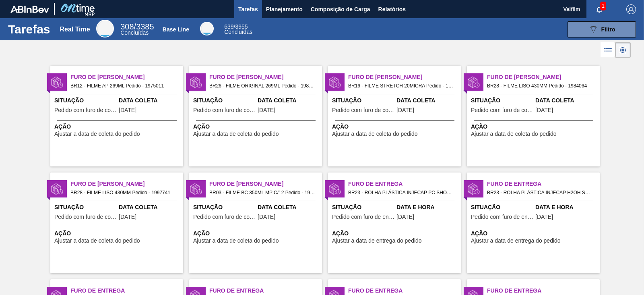 Image resolution: width=644 pixels, height=295 pixels. What do you see at coordinates (623, 50) in the screenshot?
I see `div: Visão em Cards` at bounding box center [623, 50].